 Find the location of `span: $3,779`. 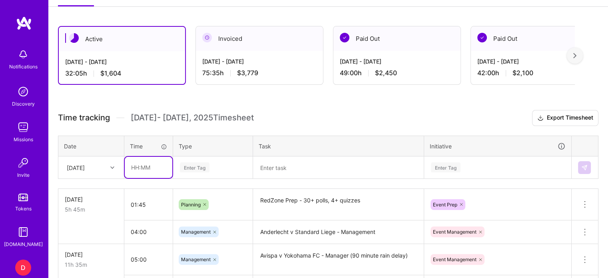

span: $3,779 is located at coordinates (247, 73).